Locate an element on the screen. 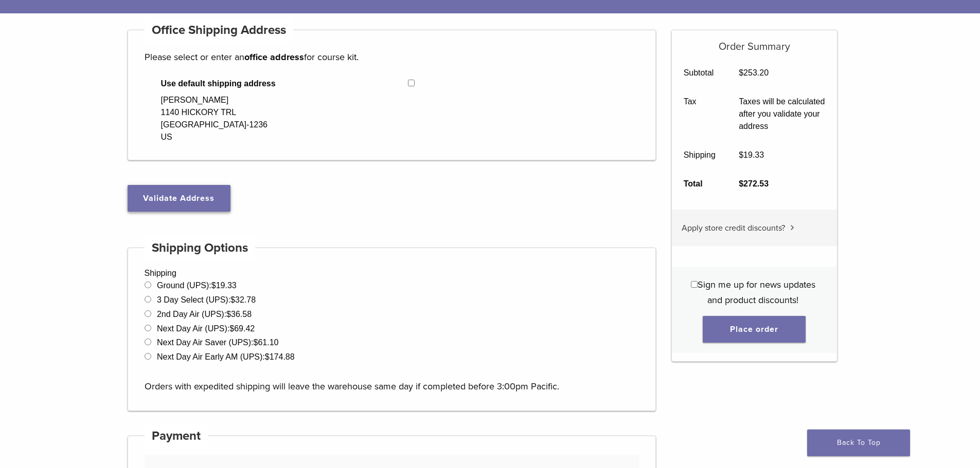  h5: Order Summary is located at coordinates (754, 41).